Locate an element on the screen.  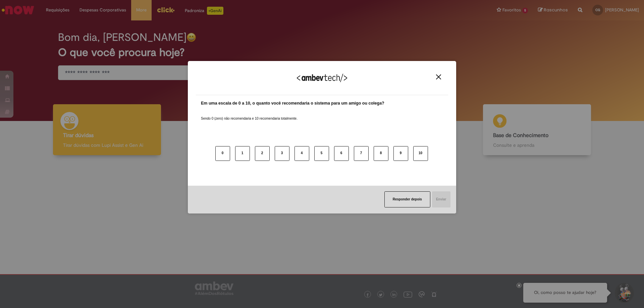
img: Logo Ambevtech is located at coordinates (322, 78).